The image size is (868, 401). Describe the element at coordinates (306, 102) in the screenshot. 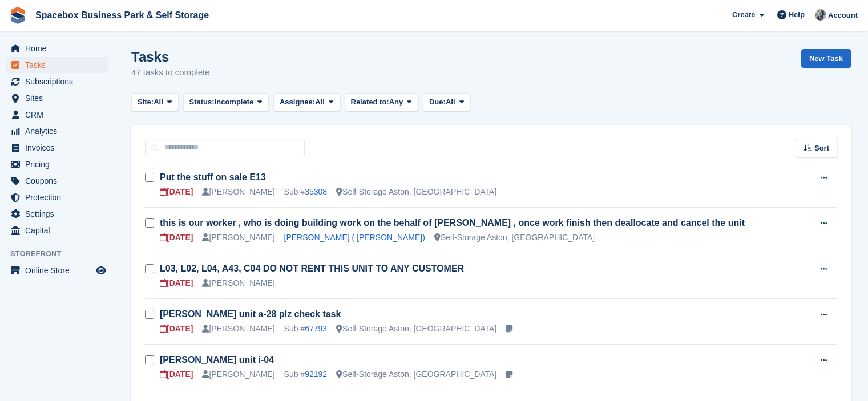

I see `button: Assignee: All` at that location.